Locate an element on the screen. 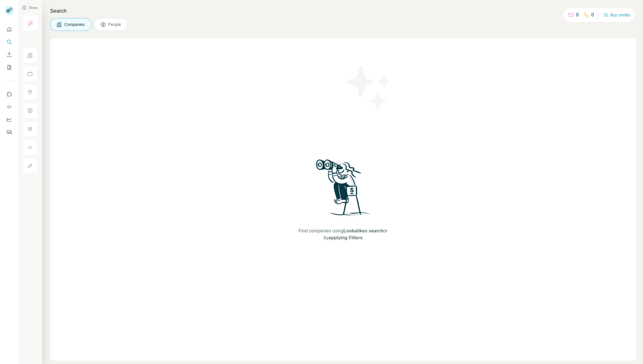 The height and width of the screenshot is (364, 643). img: Surfe Illustration - Stars is located at coordinates (369, 87).